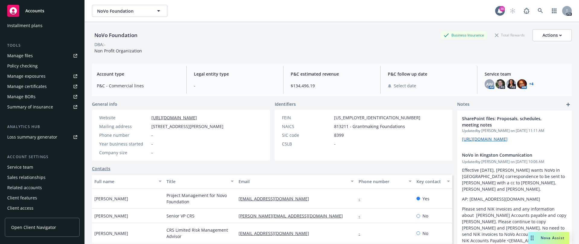 The width and height of the screenshot is (579, 244). Describe the element at coordinates (526, 74) in the screenshot. I see `span: Service team` at that location.